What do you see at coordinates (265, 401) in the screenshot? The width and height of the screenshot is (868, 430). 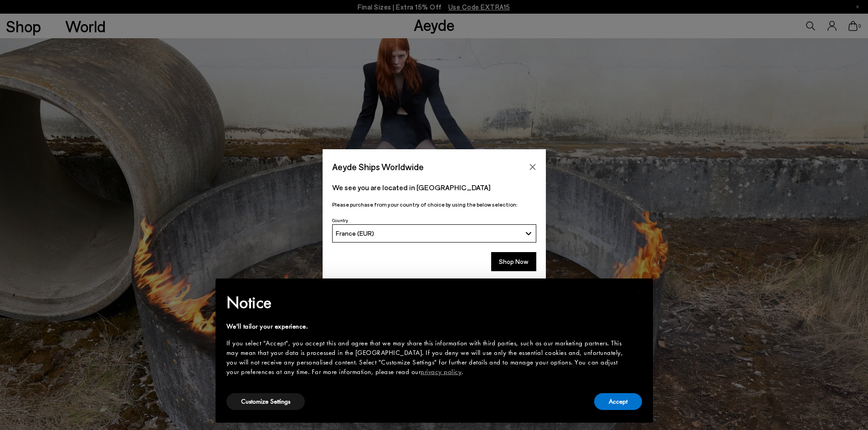 I see `button: Customize Settings` at bounding box center [265, 401].